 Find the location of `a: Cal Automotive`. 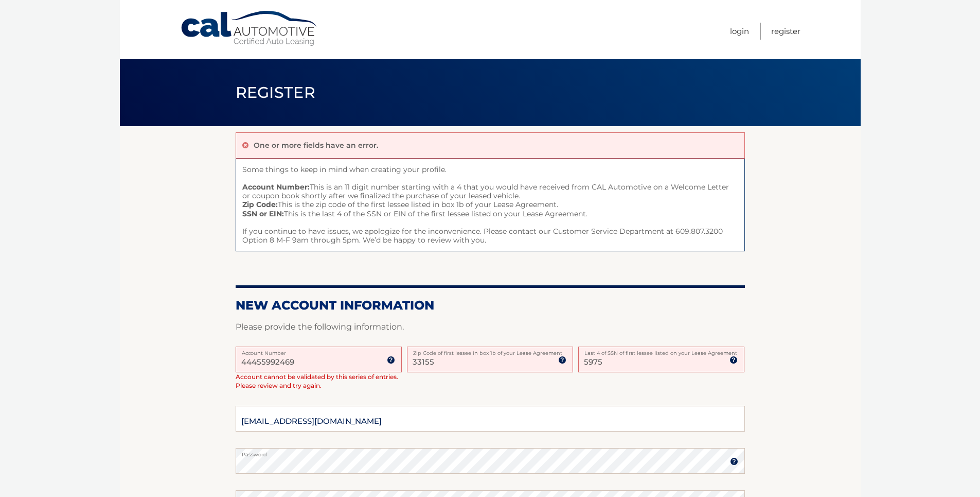

a: Cal Automotive is located at coordinates (250, 28).